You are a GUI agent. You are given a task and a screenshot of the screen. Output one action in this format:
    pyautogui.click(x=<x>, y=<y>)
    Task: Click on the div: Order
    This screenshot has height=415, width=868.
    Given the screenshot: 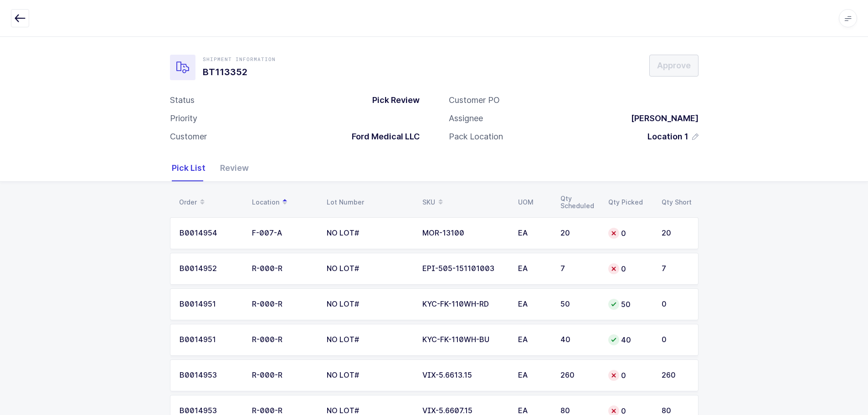 What is the action you would take?
    pyautogui.click(x=210, y=202)
    